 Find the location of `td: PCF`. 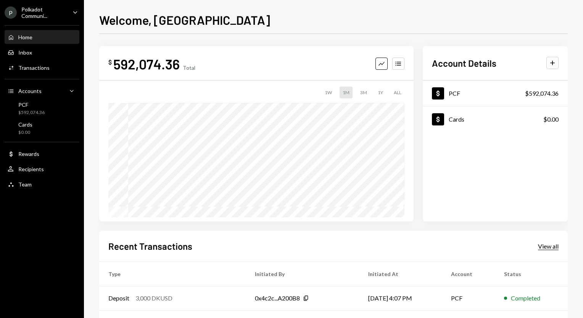

td: PCF is located at coordinates (468, 298).